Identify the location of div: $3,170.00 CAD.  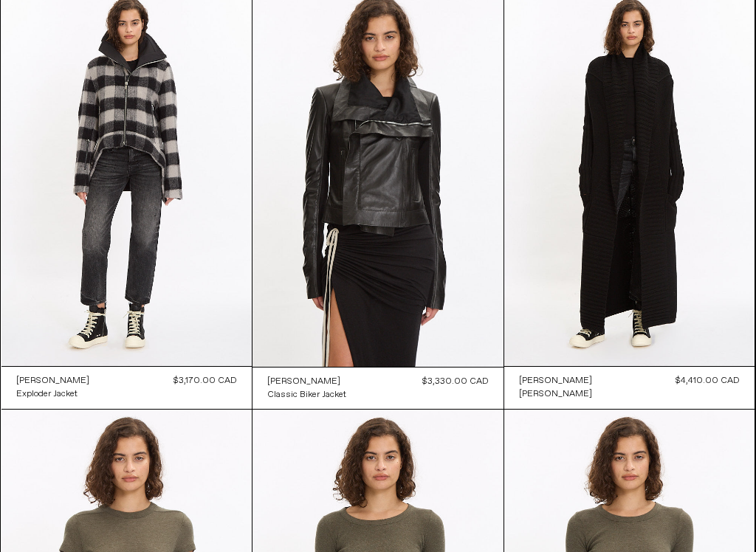
(205, 381).